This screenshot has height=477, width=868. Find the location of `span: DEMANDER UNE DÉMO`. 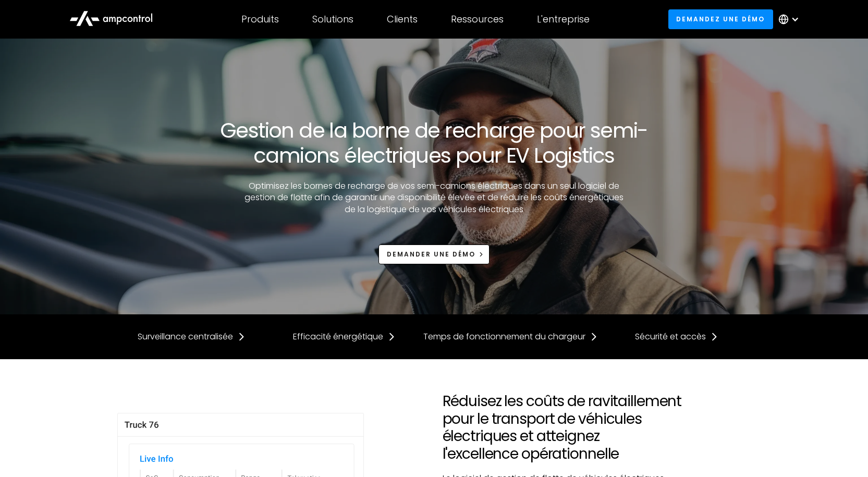

span: DEMANDER UNE DÉMO is located at coordinates (431, 254).